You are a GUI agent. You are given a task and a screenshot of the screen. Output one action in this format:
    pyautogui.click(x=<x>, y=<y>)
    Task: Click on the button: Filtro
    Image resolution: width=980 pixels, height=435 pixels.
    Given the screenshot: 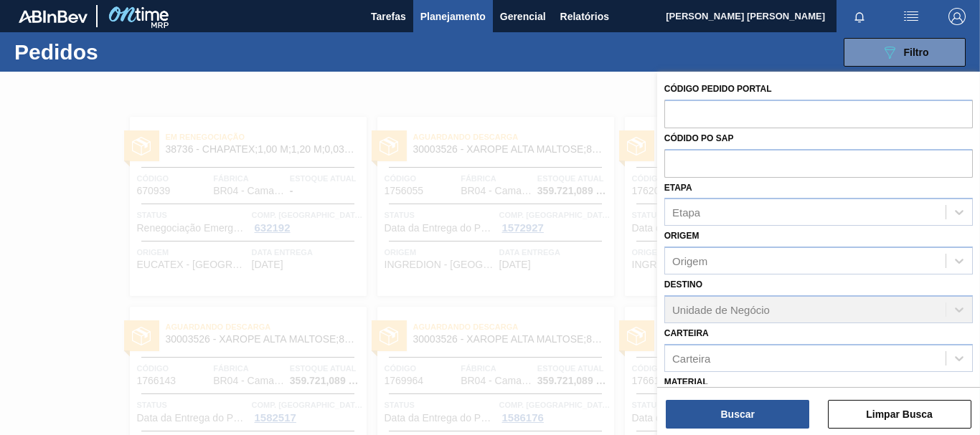 What is the action you would take?
    pyautogui.click(x=905, y=53)
    